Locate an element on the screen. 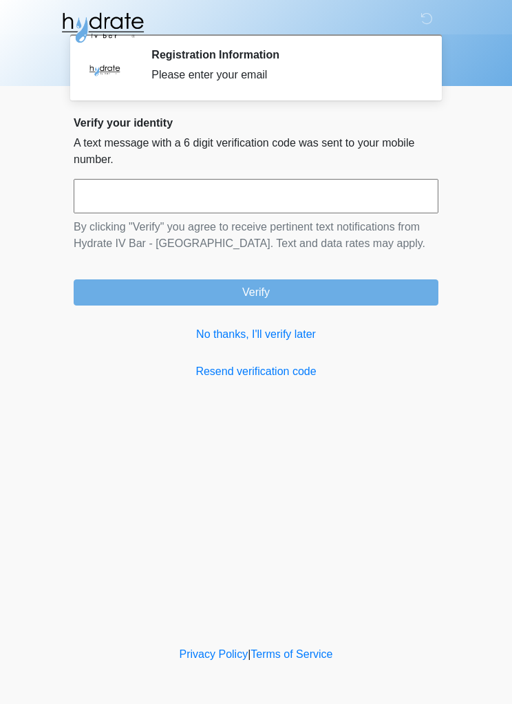  img: Agent Avatar is located at coordinates (105, 69).